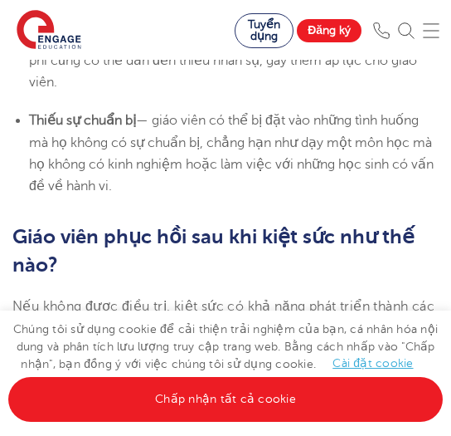  What do you see at coordinates (373, 363) in the screenshot?
I see `font: Cài đặt cookie` at bounding box center [373, 363].